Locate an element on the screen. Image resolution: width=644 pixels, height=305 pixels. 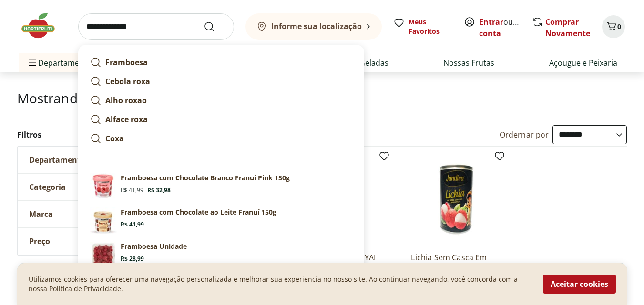
a: Entrar is located at coordinates (491, 22).